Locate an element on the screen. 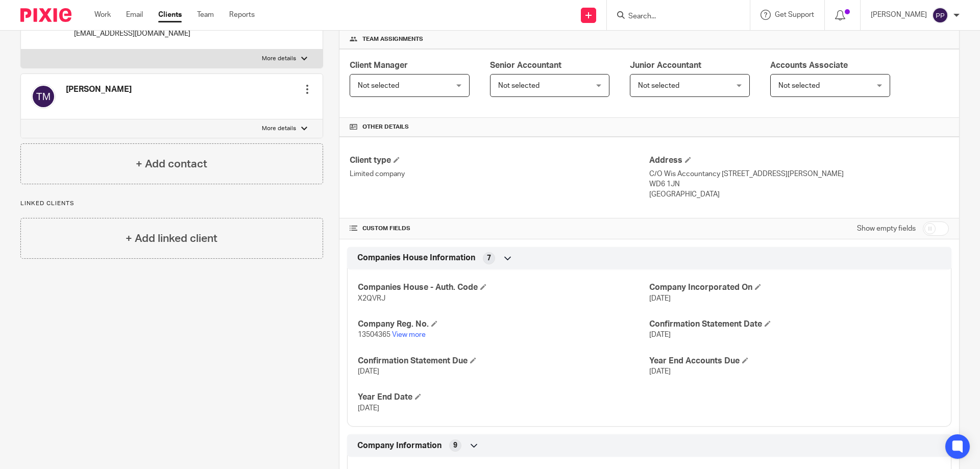 The width and height of the screenshot is (980, 469). h4: + Add linked client is located at coordinates (171, 239).